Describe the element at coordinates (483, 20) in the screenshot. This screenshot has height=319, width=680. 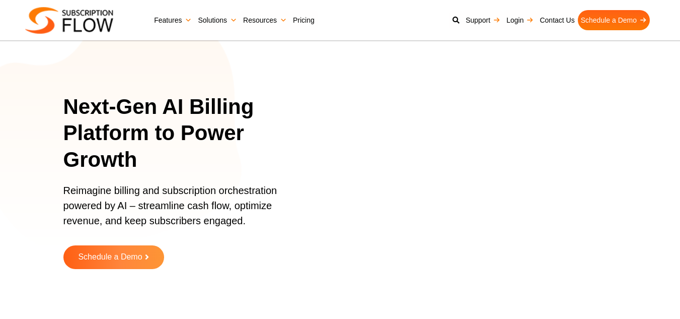
I see `a: Support` at that location.